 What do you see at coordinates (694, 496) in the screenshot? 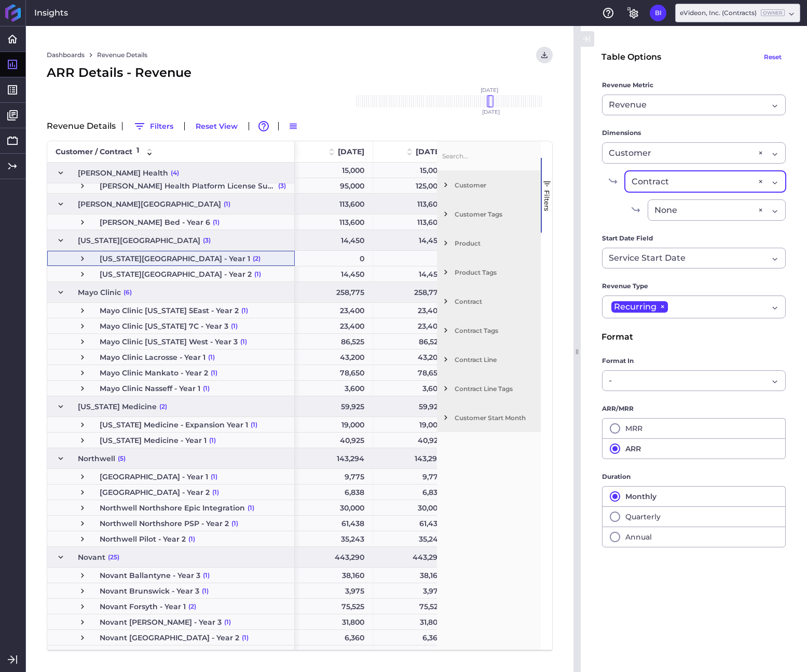
I see `button: Monthly` at bounding box center [694, 496].